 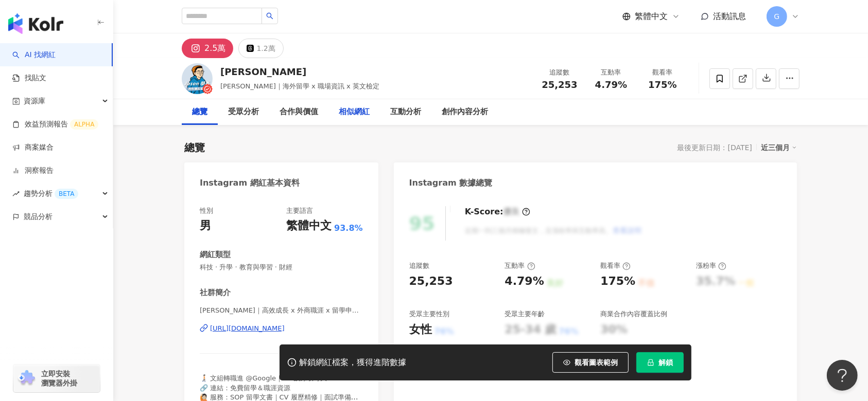 What do you see at coordinates (244, 112) in the screenshot?
I see `div: 受眾分析` at bounding box center [244, 112].